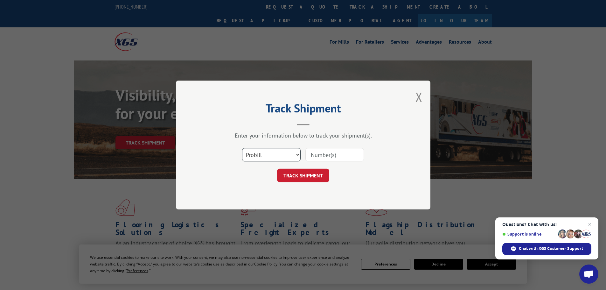  I want to click on div: Open chat, so click(589, 274).